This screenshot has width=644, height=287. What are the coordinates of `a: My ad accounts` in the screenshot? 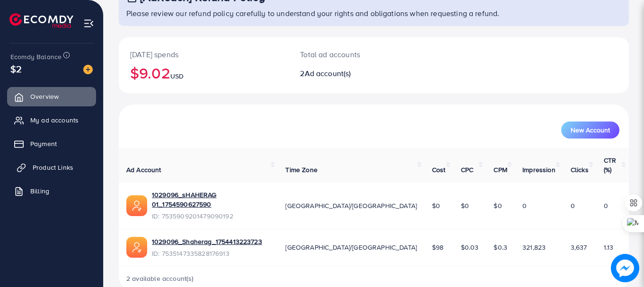 It's located at (52, 120).